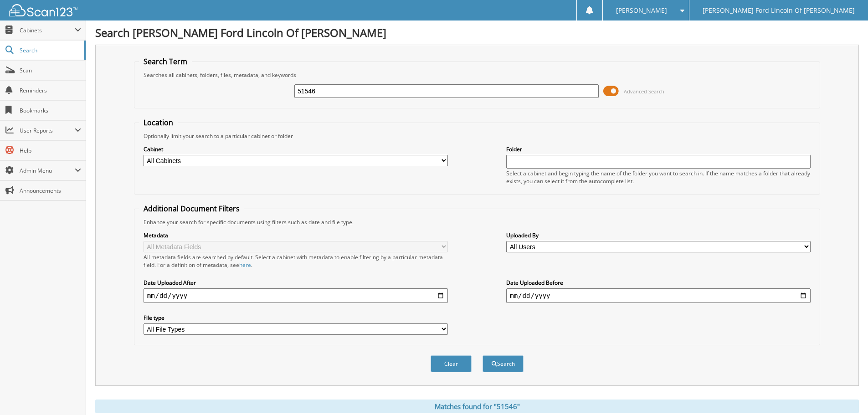 Image resolution: width=868 pixels, height=415 pixels. Describe the element at coordinates (296, 149) in the screenshot. I see `label: Cabinet` at that location.